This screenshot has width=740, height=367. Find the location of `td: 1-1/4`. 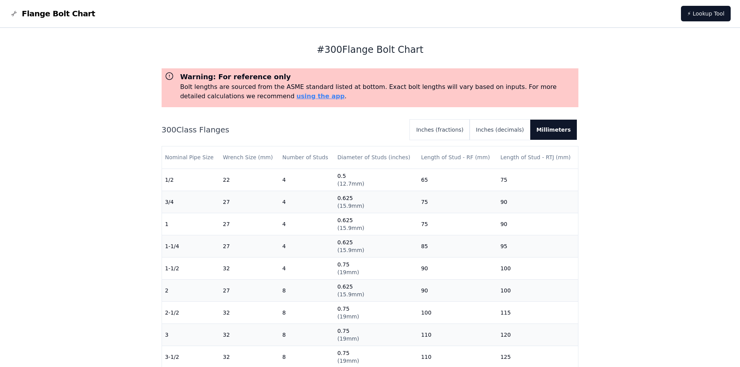

td: 1-1/4 is located at coordinates (191, 246).